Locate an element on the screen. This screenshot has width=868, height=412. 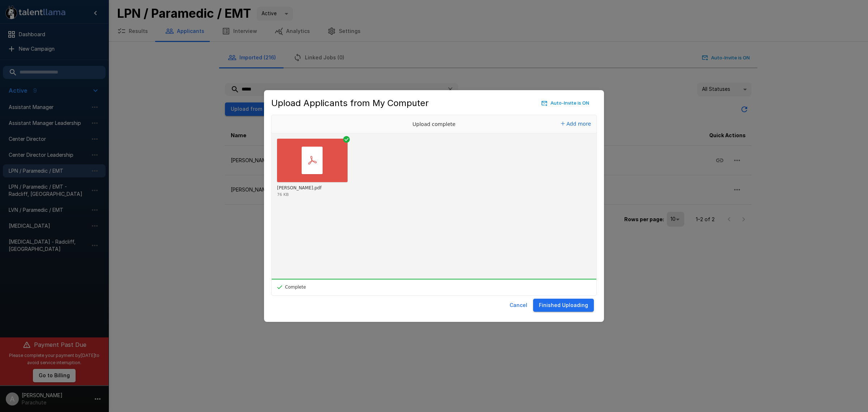
div: Uppy Dashboard is located at coordinates (434, 205).